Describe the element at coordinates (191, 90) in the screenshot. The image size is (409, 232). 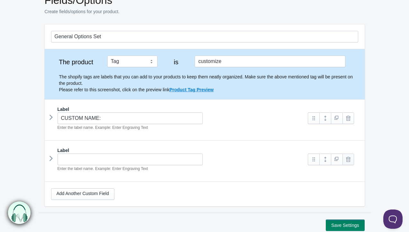
I see `a: Product Tag Preview` at that location.